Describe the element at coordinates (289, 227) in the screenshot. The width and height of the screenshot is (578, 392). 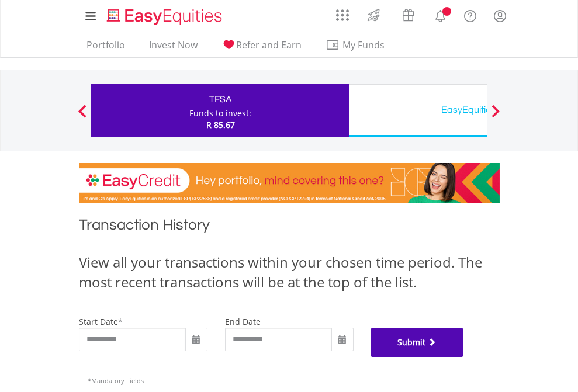
I see `h1: Transaction History` at that location.